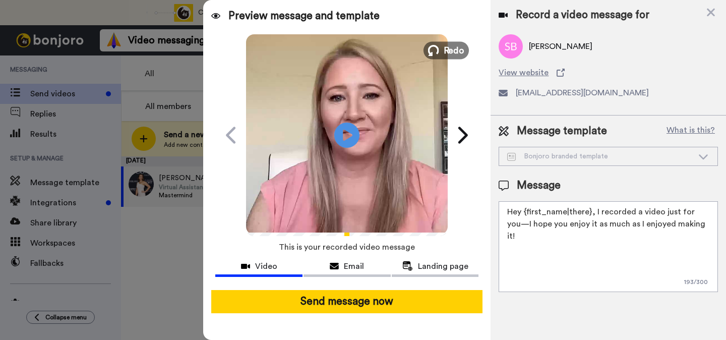 This screenshot has width=726, height=340. I want to click on span: Email, so click(354, 266).